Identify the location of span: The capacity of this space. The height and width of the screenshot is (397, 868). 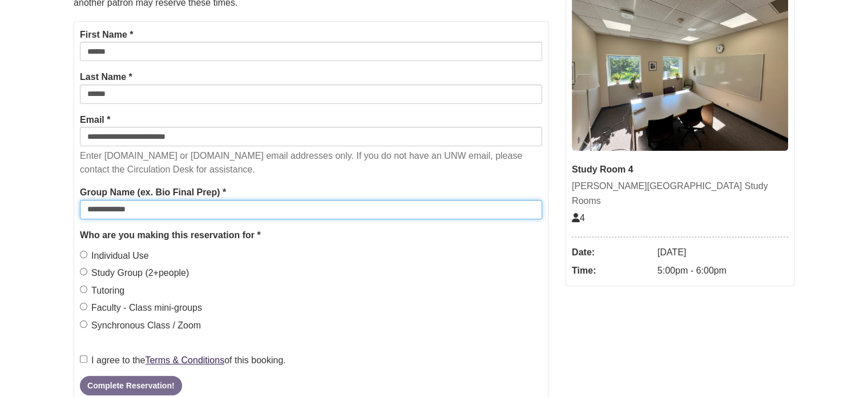
(578, 217).